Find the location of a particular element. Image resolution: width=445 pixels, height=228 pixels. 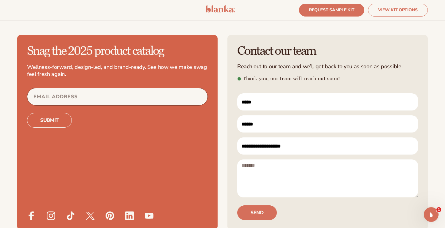

button: Subscribe is located at coordinates (49, 121).